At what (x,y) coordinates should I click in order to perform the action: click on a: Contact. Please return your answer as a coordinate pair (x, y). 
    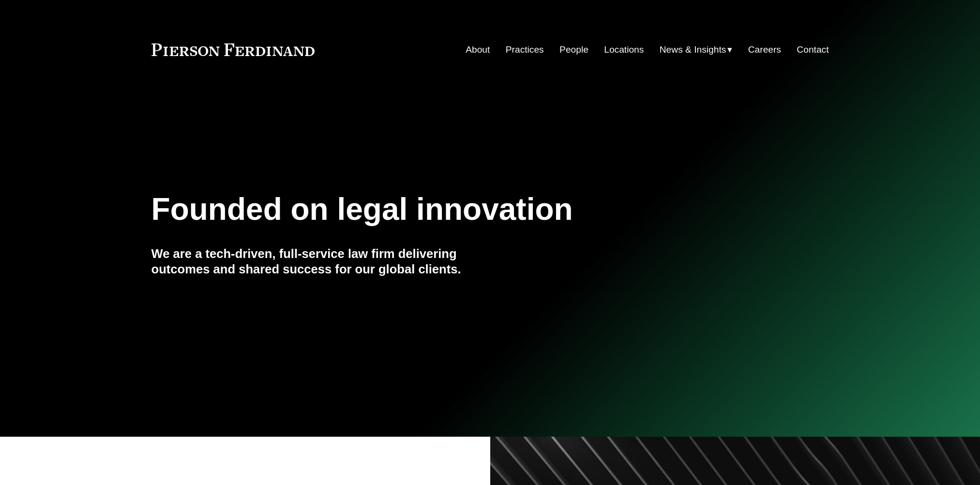
    Looking at the image, I should click on (813, 50).